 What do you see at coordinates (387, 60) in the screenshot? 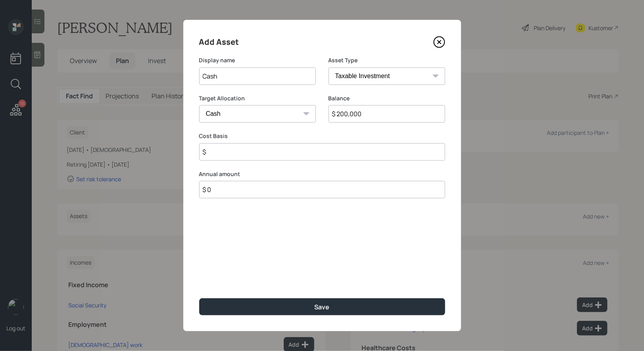
I see `label: Asset Type` at bounding box center [387, 60].